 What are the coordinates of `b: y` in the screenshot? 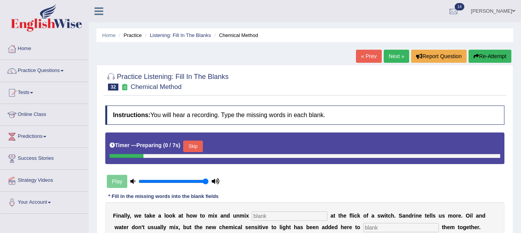 It's located at (165, 227).